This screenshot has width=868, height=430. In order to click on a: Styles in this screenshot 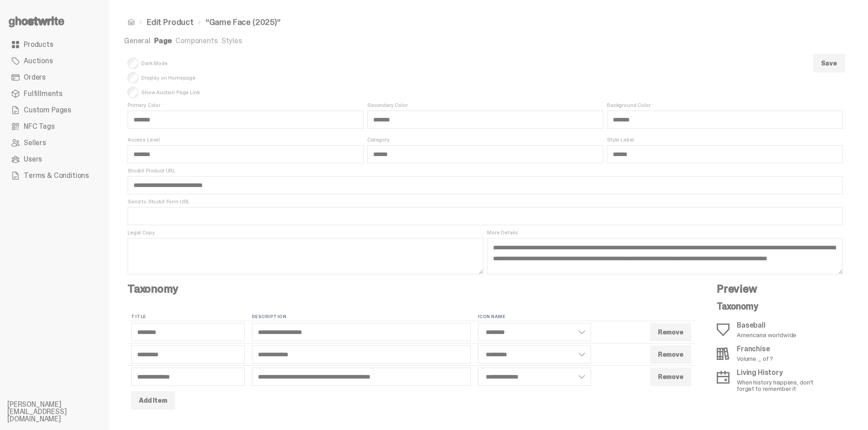, I will do `click(232, 41)`.